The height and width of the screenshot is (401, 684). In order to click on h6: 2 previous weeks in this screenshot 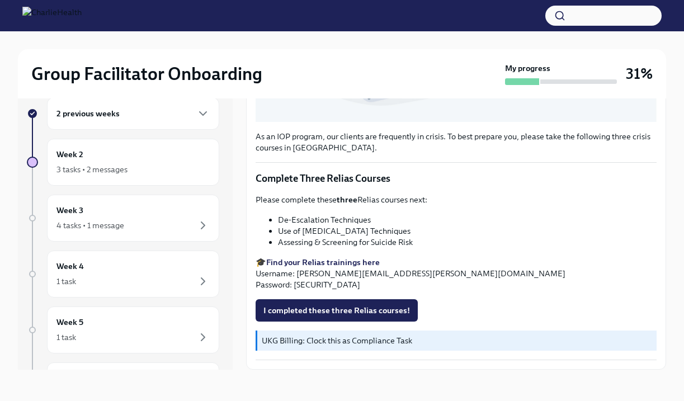, I will do `click(88, 114)`.